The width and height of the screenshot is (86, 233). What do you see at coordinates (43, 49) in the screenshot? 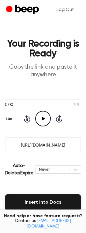
I see `h1: Your Recording is Ready` at bounding box center [43, 49].